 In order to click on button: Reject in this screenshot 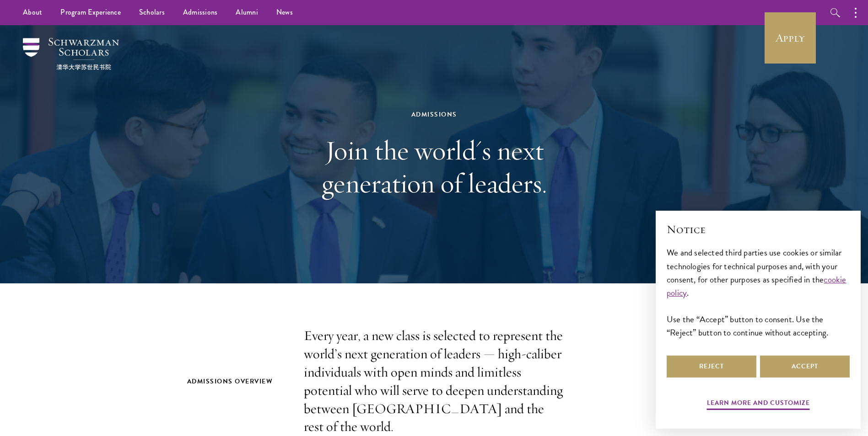, I will do `click(711, 367)`.